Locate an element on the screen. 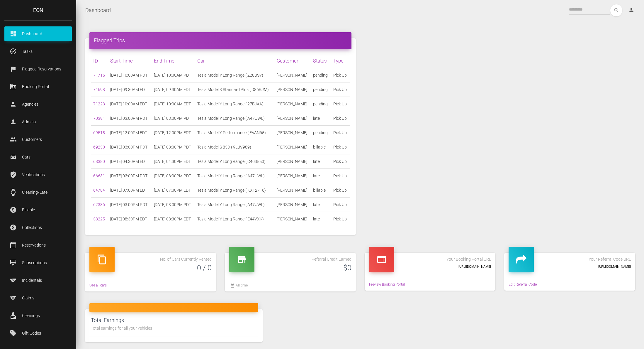  a: people Customers is located at coordinates (38, 140).